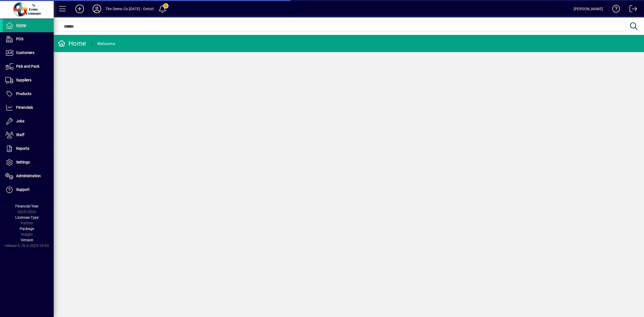 The image size is (644, 317). Describe the element at coordinates (28, 176) in the screenshot. I see `a: Administration` at that location.